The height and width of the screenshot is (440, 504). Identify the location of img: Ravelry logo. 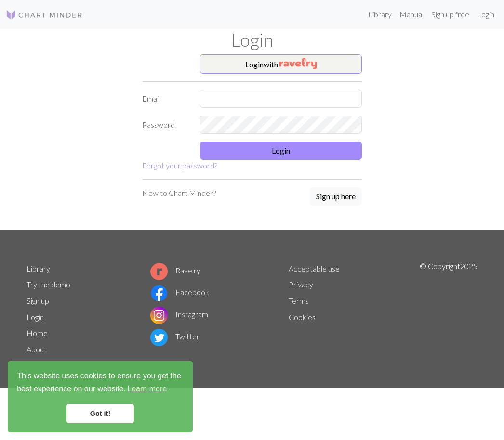
(159, 272).